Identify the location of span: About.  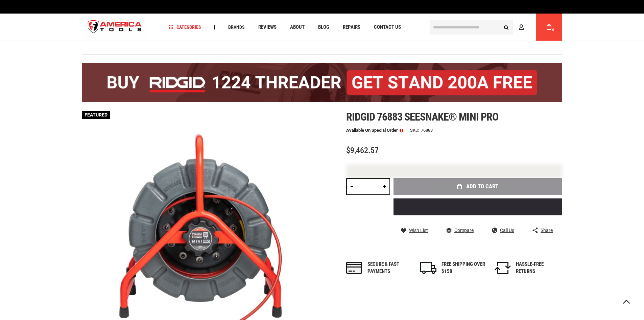
(297, 27).